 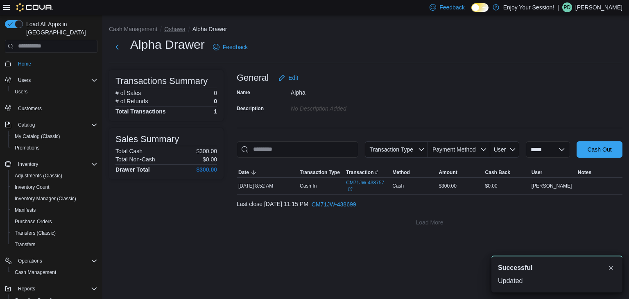 What do you see at coordinates (210, 29) in the screenshot?
I see `button: Alpha Drawer` at bounding box center [210, 29].